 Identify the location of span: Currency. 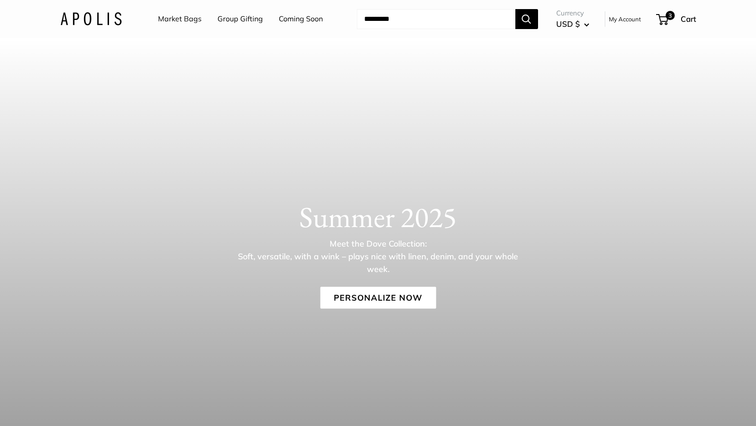
(573, 13).